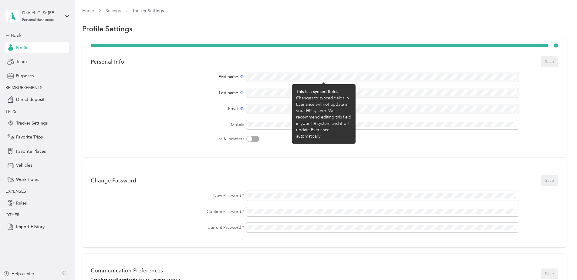 The image size is (577, 280). What do you see at coordinates (167, 125) in the screenshot?
I see `label: Mobile` at bounding box center [167, 125].